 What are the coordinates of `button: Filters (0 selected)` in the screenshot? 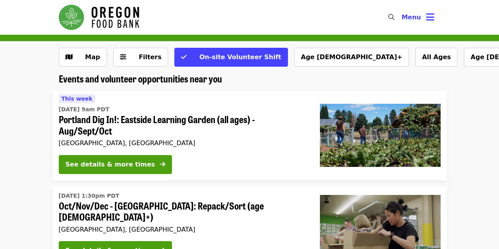 It's located at (141, 57).